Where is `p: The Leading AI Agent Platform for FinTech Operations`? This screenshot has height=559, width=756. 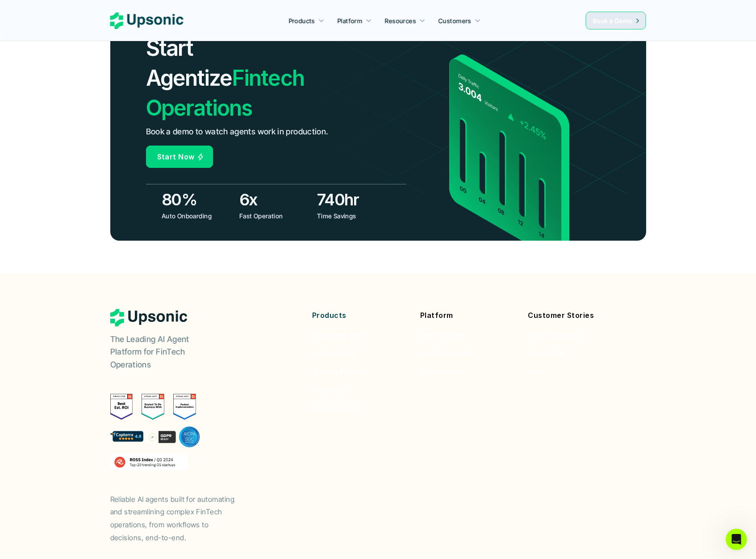 p: The Leading AI Agent Platform for FinTech Operations is located at coordinates (166, 353).